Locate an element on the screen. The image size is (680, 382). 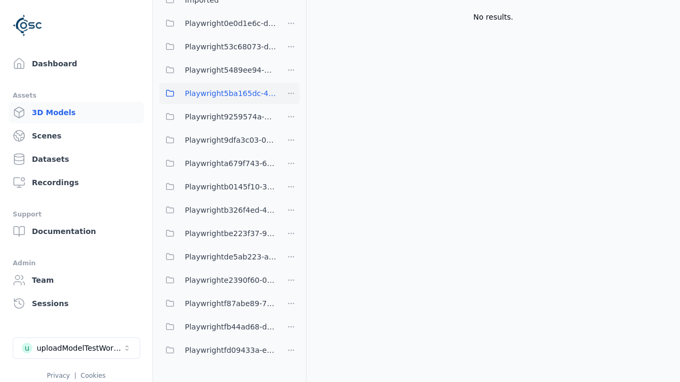
span: Playwrightfb44ad68-da23-4d2e-bdbe-6e902587d381 is located at coordinates (230, 327).